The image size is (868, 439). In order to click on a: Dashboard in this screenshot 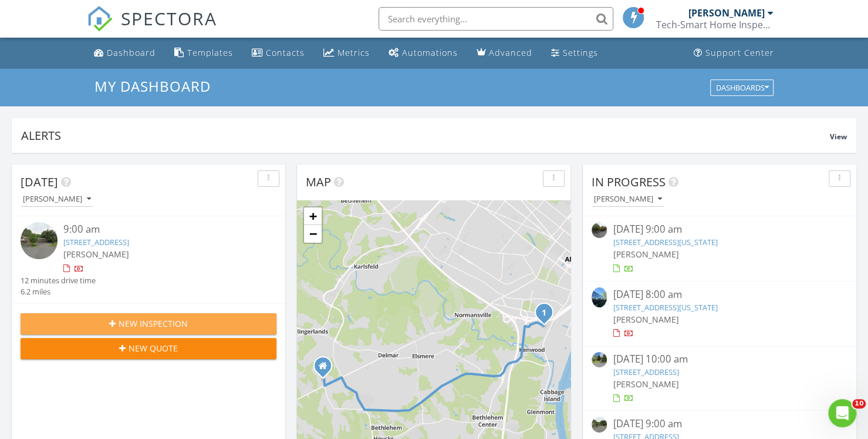, I will do `click(125, 53)`.